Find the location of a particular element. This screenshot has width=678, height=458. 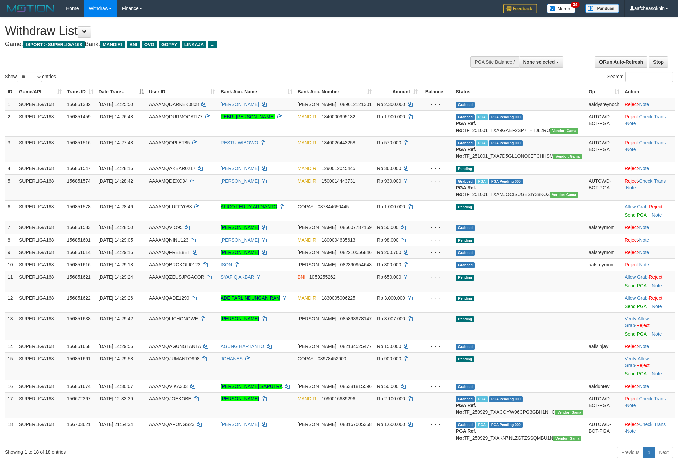

div: PGA Site Balance / is located at coordinates (494, 62).